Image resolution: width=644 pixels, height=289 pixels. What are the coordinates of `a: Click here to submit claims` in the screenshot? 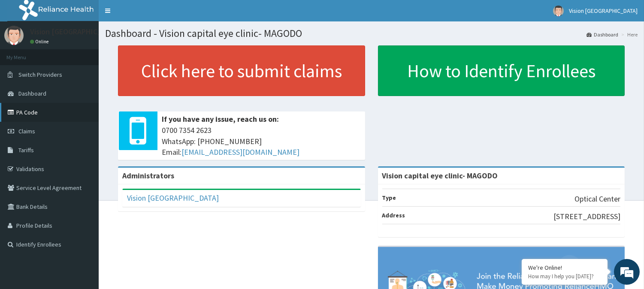 It's located at (241, 71).